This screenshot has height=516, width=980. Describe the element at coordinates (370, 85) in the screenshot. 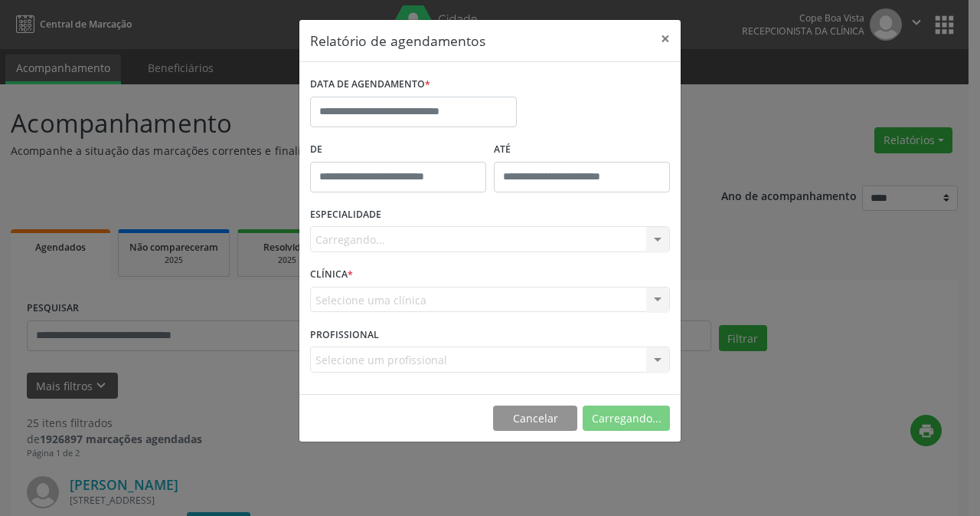

I see `label: DATA DE AGENDAMENTO` at that location.